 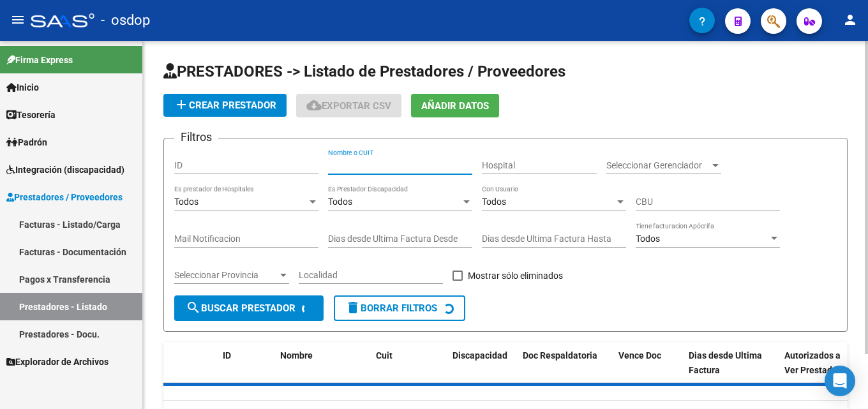 I want to click on datatable-header-cell: Cuit, so click(x=409, y=363).